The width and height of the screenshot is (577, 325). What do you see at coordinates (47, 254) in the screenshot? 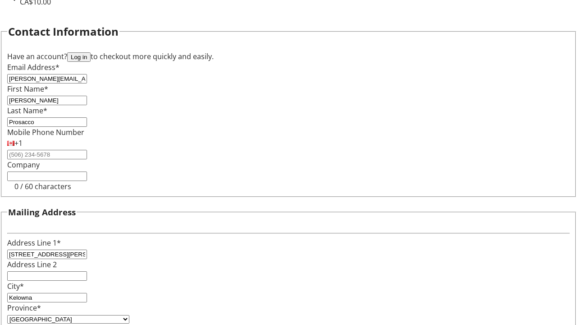
I see `input: Address` at bounding box center [47, 254].